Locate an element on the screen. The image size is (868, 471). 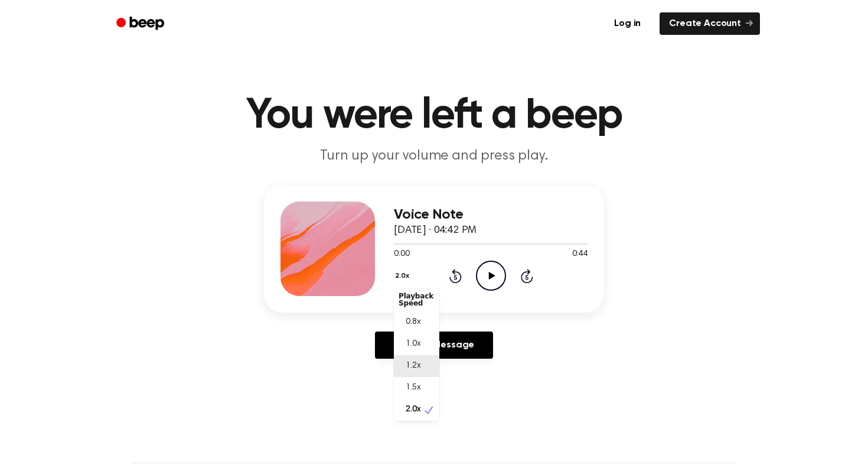
span: 2.0x is located at coordinates (413, 410).